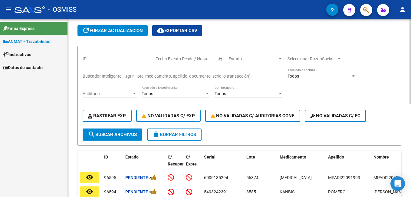 This screenshot has height=197, width=411. I want to click on mat-icon: person, so click(403, 9).